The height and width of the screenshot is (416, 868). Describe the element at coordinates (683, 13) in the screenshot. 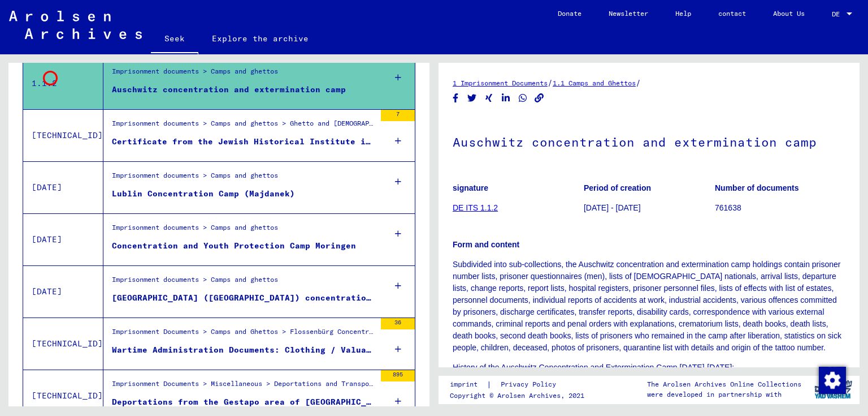

I see `font: Help` at that location.